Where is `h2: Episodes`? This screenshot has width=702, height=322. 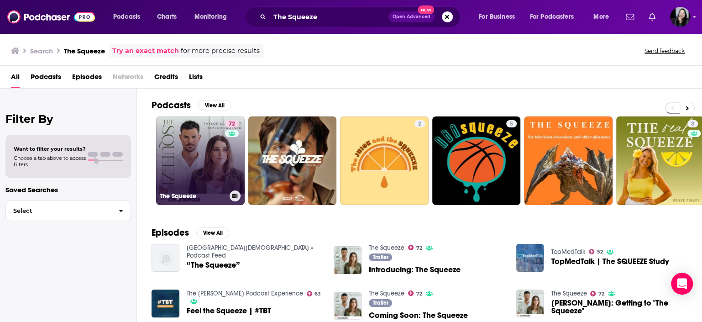
h2: Episodes is located at coordinates (170, 232).